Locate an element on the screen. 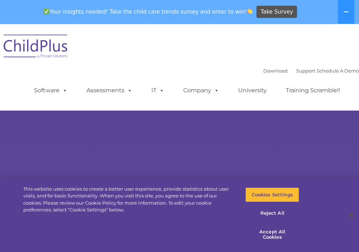 Image resolution: width=359 pixels, height=252 pixels. a: Software is located at coordinates (51, 90).